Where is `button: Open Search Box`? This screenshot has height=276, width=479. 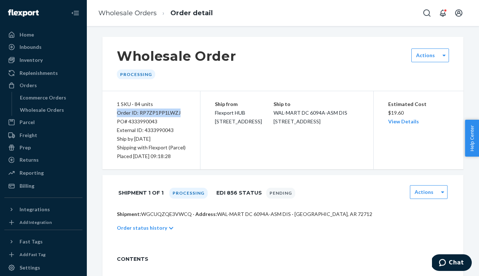
button: Open Search Box is located at coordinates (427, 13).